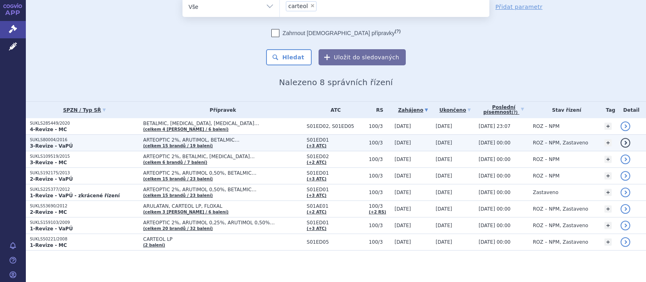 The width and height of the screenshot is (646, 282). I want to click on p: SUKLS50221/2008, so click(84, 240).